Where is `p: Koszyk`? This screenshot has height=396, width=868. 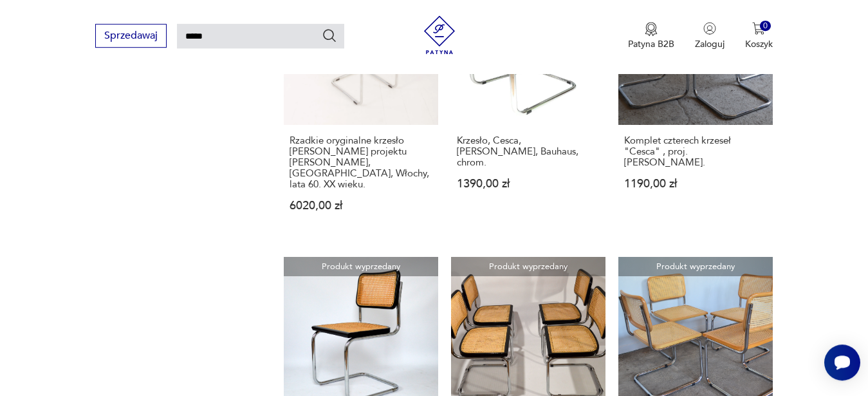 p: Koszyk is located at coordinates (758, 44).